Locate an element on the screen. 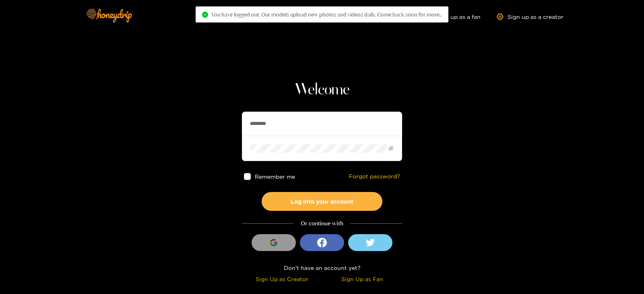 Image resolution: width=644 pixels, height=294 pixels. a: Sign up as a fan is located at coordinates (453, 17).